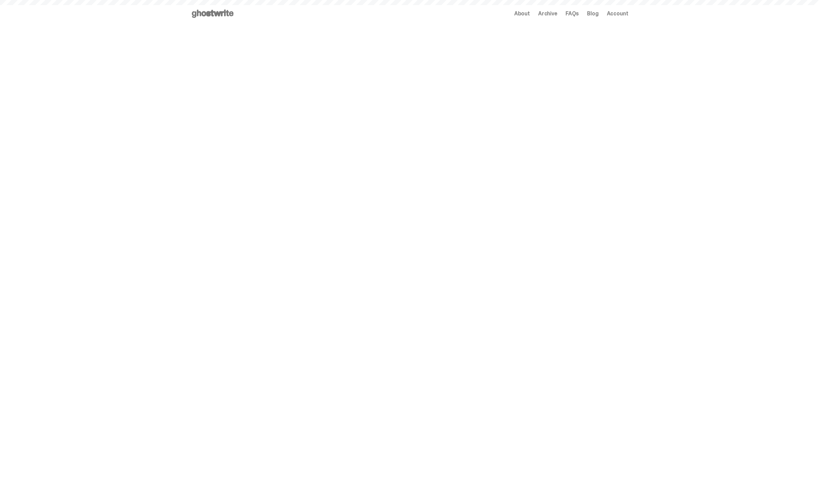  Describe the element at coordinates (617, 14) in the screenshot. I see `span: Account` at that location.